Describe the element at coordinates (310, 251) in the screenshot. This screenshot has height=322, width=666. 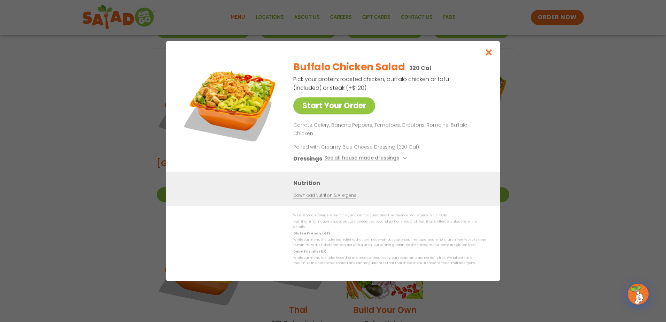
I see `strong: Dairy Friendly (DF)` at that location.